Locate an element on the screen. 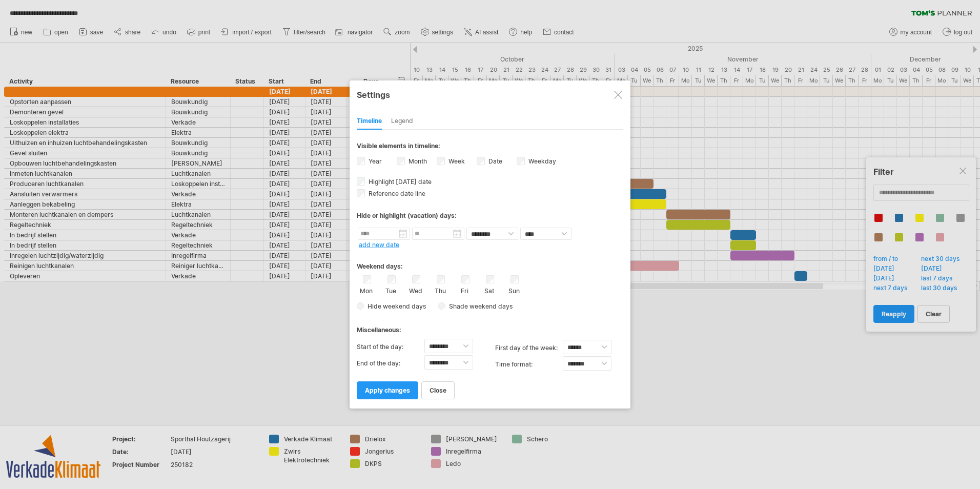  label: Wed is located at coordinates (415, 290).